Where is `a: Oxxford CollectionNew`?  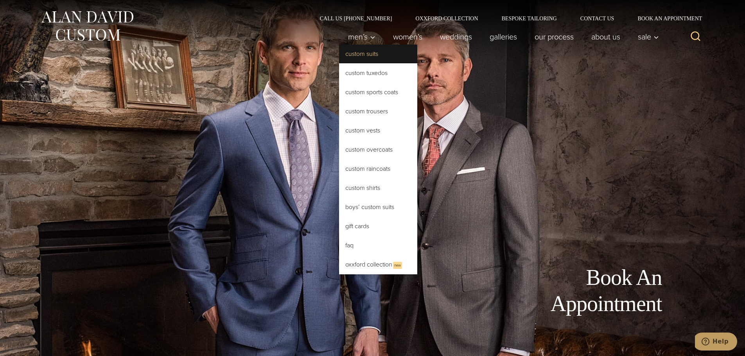 a: Oxxford CollectionNew is located at coordinates (378, 265).